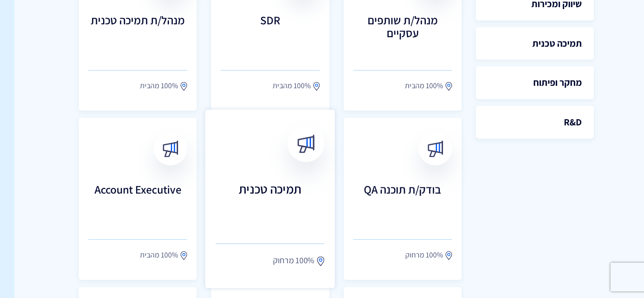  What do you see at coordinates (403, 33) in the screenshot?
I see `h3: מנהל/ת שותפים עסקיים` at bounding box center [403, 33].